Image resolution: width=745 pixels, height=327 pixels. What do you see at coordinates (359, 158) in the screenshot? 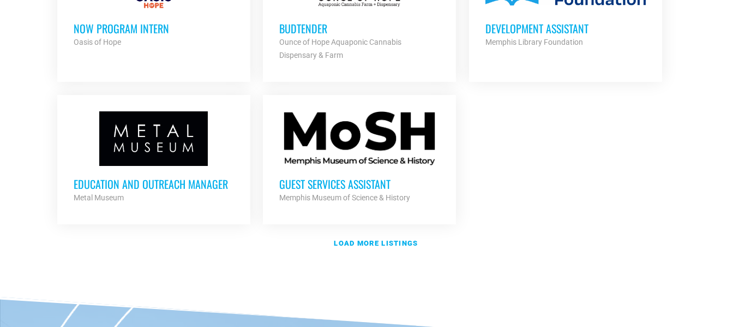
I see `a: Guest Services Assistant Memphis Museum of Science & History` at bounding box center [359, 158].